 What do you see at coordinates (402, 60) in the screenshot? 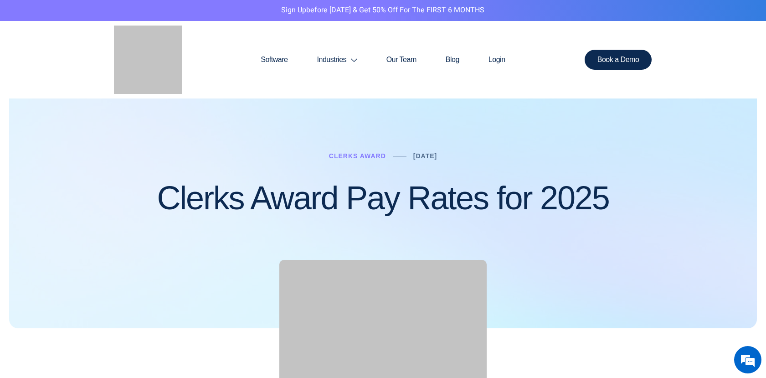
I see `a: Our Team` at bounding box center [402, 60].